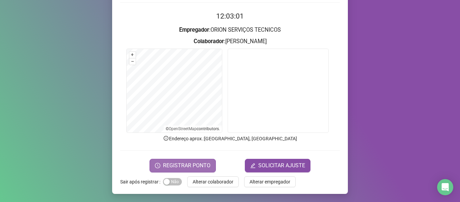 The height and width of the screenshot is (202, 460). I want to click on time: 12:03:01, so click(230, 16).